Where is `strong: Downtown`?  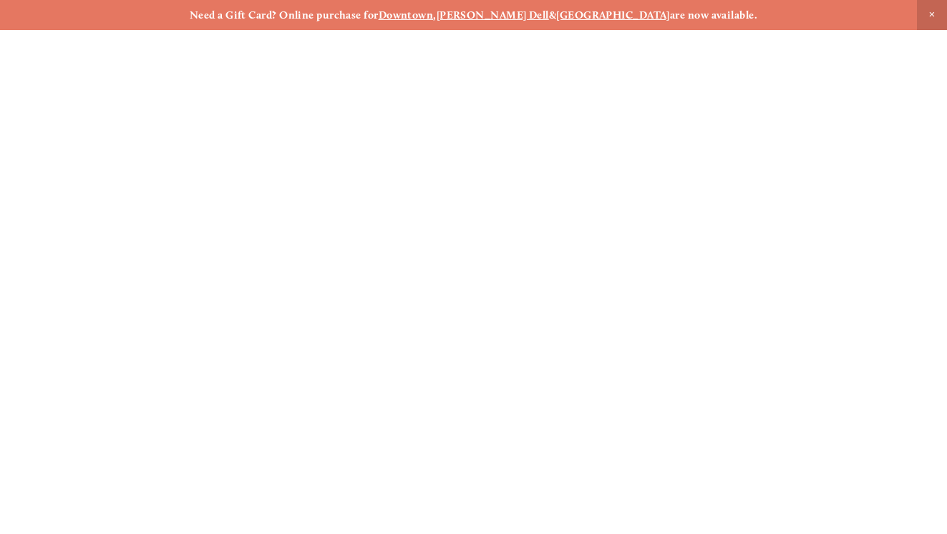
strong: Downtown is located at coordinates (406, 15).